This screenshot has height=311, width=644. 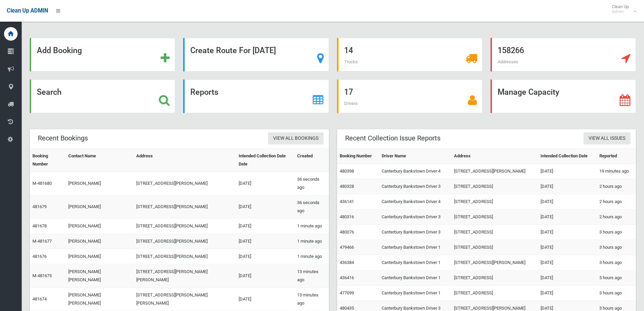 I want to click on span: Trucks, so click(x=351, y=61).